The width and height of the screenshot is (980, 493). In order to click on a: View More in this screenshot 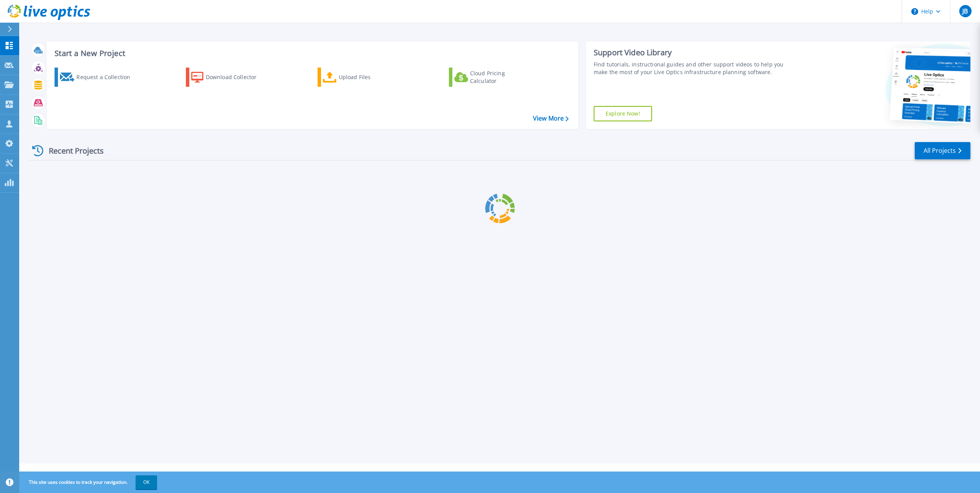, I will do `click(551, 118)`.